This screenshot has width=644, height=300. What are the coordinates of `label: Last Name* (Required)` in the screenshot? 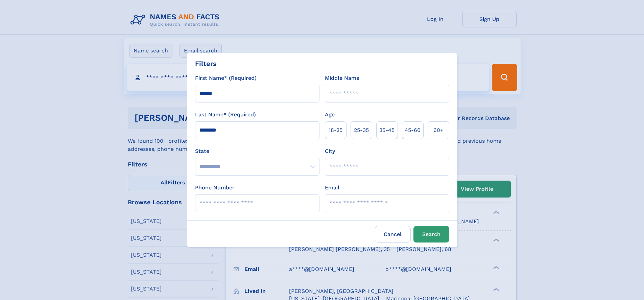 It's located at (225, 115).